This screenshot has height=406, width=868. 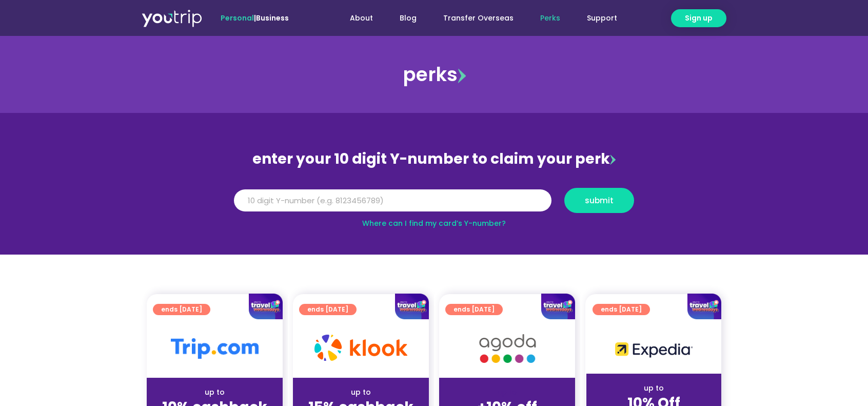 What do you see at coordinates (698, 18) in the screenshot?
I see `a: Sign up` at bounding box center [698, 18].